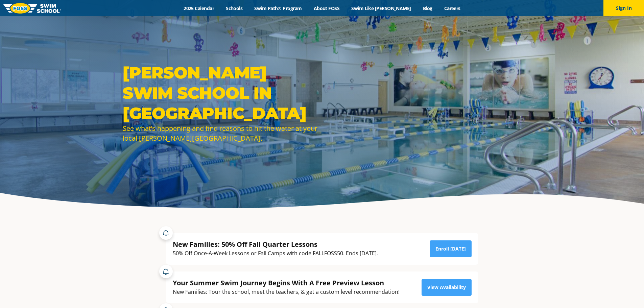 This screenshot has height=308, width=644. What do you see at coordinates (452, 8) in the screenshot?
I see `a: Careers` at bounding box center [452, 8].